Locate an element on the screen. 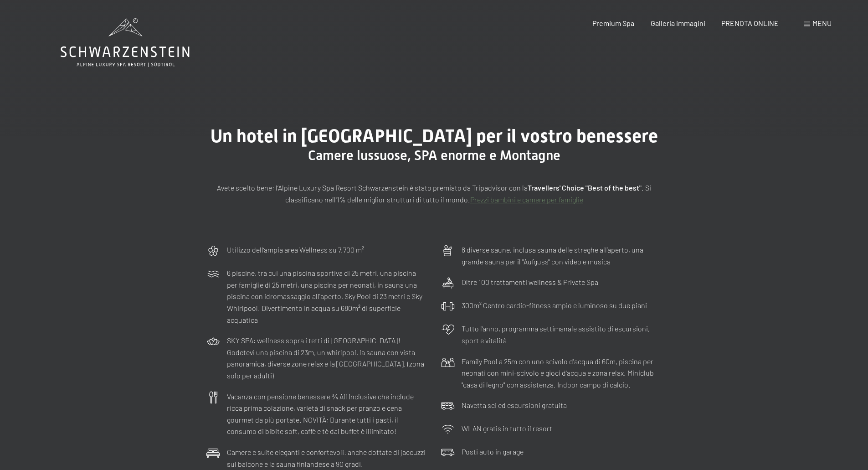  span: PRENOTA ONLINE is located at coordinates (750, 23).